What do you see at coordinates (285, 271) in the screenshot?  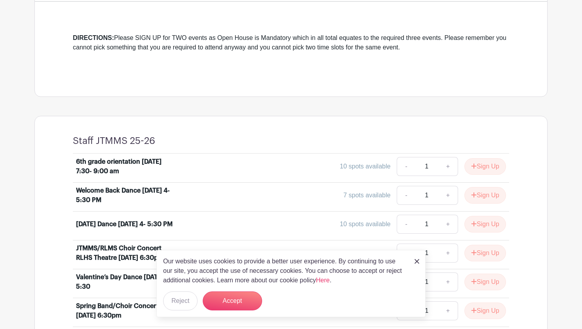 I see `p: Our website uses cookies to provide a better user experience. By continuing to use our site, you ...` at bounding box center [285, 271].